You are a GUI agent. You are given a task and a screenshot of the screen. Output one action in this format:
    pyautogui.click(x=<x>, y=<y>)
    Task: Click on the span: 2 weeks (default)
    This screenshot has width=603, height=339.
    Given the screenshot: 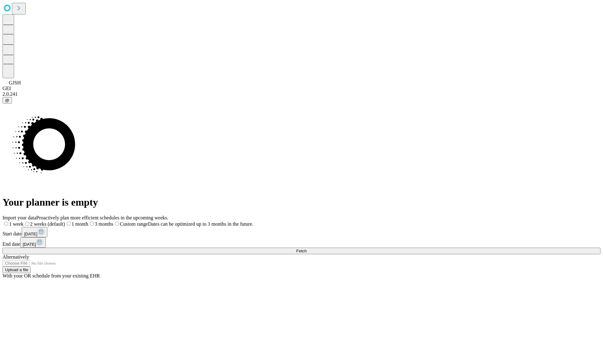 What is the action you would take?
    pyautogui.click(x=47, y=224)
    